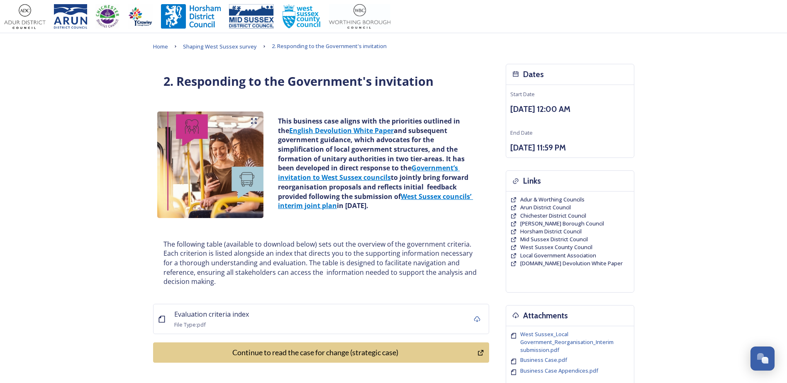 The width and height of the screenshot is (787, 383). What do you see at coordinates (342, 131) in the screenshot?
I see `a: English Devolution White Paper` at bounding box center [342, 131].